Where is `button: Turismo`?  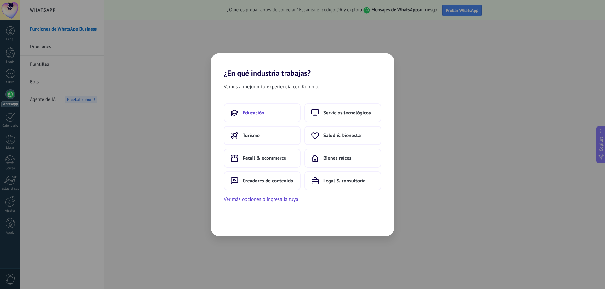 button: Turismo is located at coordinates (262, 136).